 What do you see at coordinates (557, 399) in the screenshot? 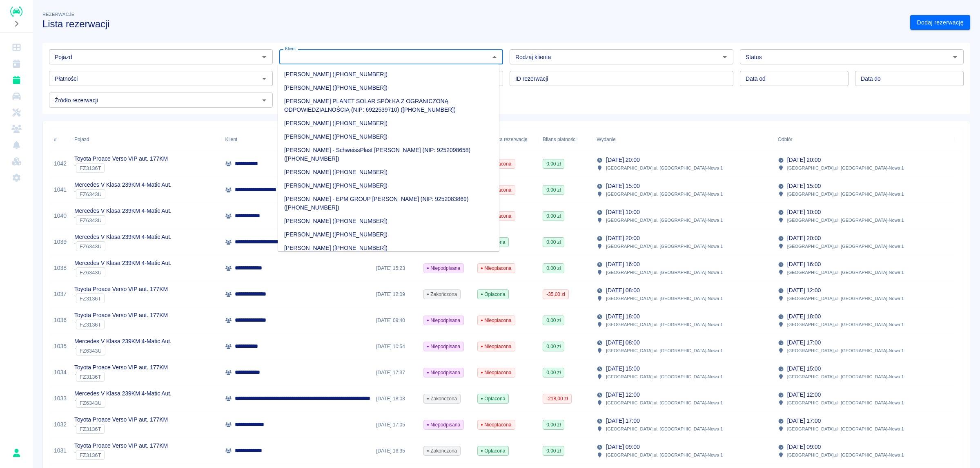
I see `span: -218,00 zł` at bounding box center [557, 399].